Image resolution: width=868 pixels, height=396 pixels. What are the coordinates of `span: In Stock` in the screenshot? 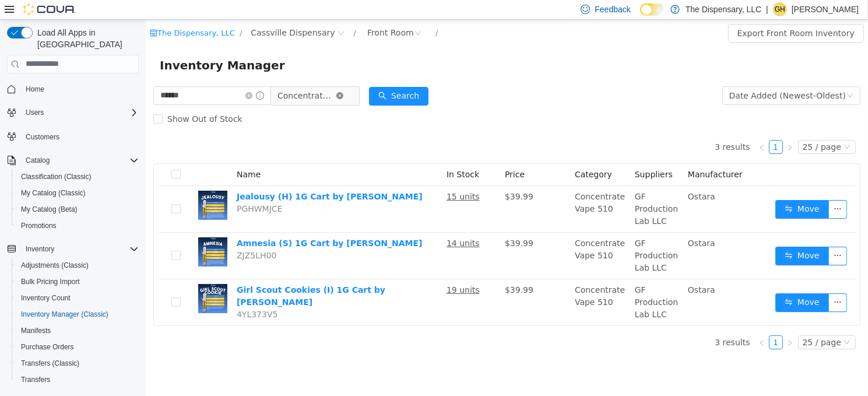 It's located at (317, 155).